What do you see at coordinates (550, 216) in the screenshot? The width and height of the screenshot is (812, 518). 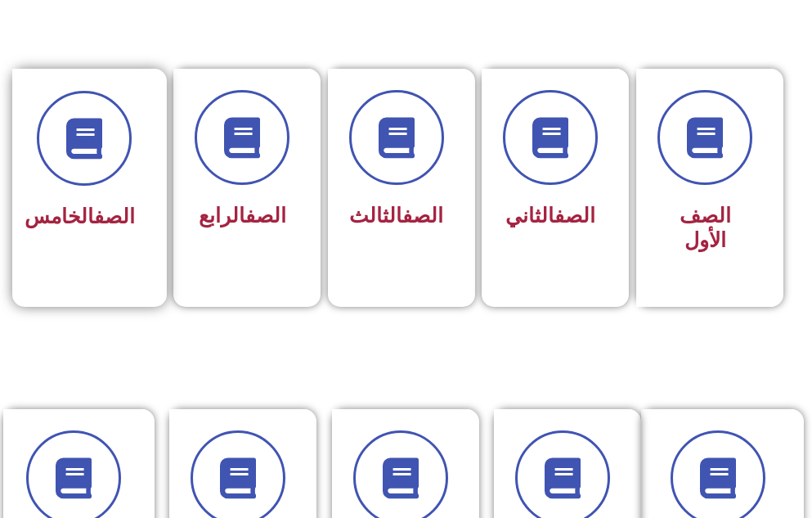 I see `span: الثاني` at bounding box center [550, 216].